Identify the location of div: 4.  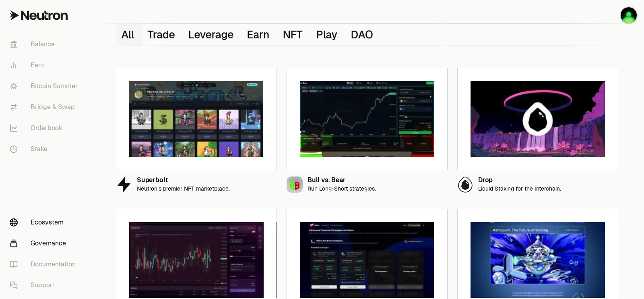
(339, 37).